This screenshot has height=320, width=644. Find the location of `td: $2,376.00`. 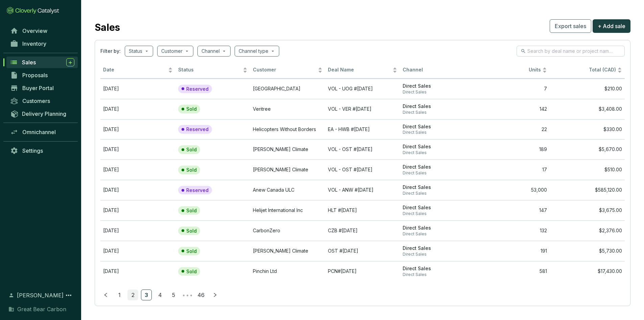

td: $2,376.00 is located at coordinates (587, 230).